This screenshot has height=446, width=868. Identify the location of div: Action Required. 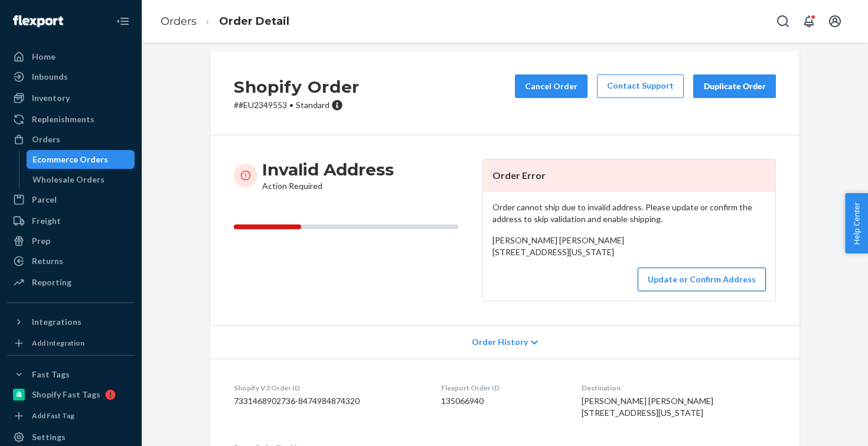
(327, 175).